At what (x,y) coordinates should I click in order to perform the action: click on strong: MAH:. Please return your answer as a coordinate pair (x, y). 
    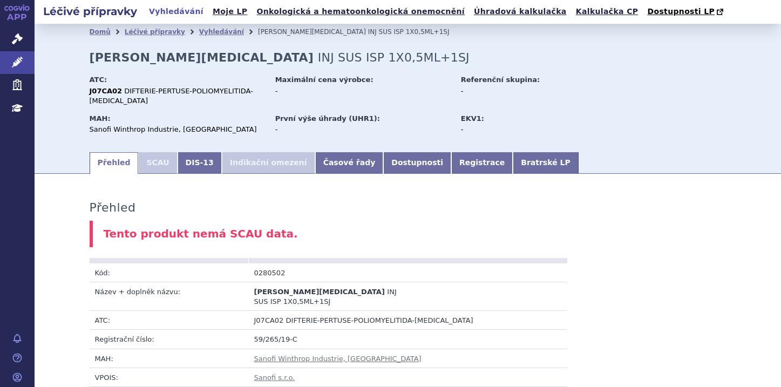
    Looking at the image, I should click on (100, 118).